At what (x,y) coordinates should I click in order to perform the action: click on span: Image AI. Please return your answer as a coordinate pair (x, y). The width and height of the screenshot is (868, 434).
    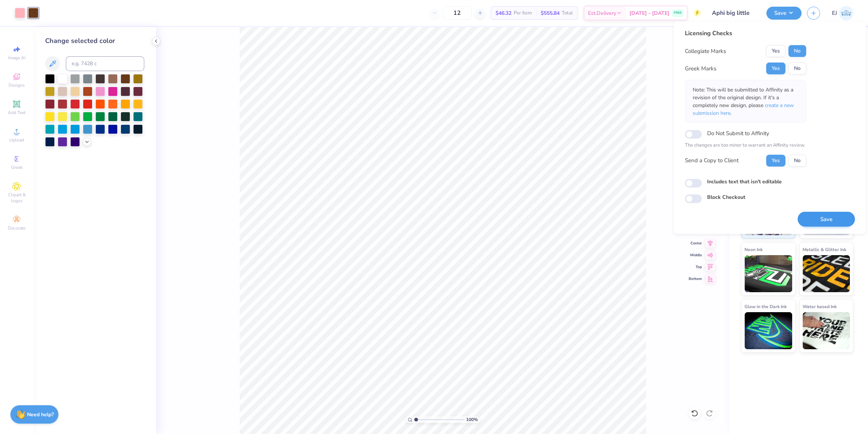
    Looking at the image, I should click on (17, 58).